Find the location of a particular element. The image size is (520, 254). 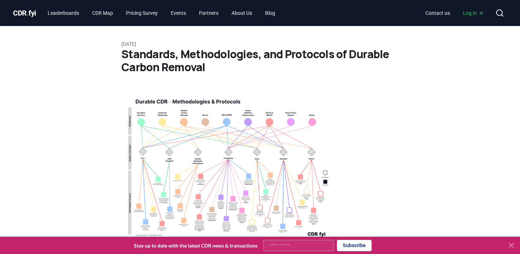

a: Pricing Survey is located at coordinates (142, 13).